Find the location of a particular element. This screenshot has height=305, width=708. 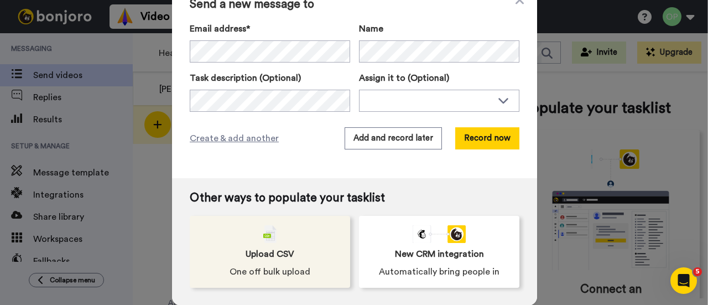

button: Record now is located at coordinates (487, 138).